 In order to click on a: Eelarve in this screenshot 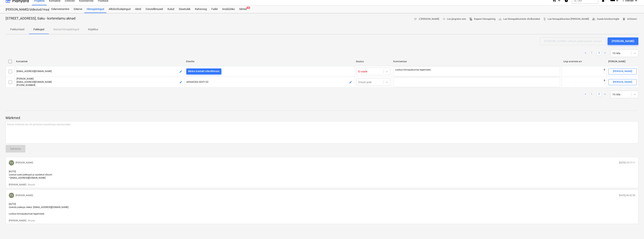, I will do `click(78, 9)`.